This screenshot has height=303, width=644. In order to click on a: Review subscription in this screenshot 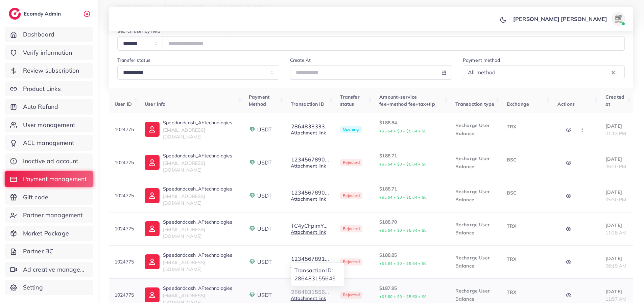, I will do `click(49, 71)`.